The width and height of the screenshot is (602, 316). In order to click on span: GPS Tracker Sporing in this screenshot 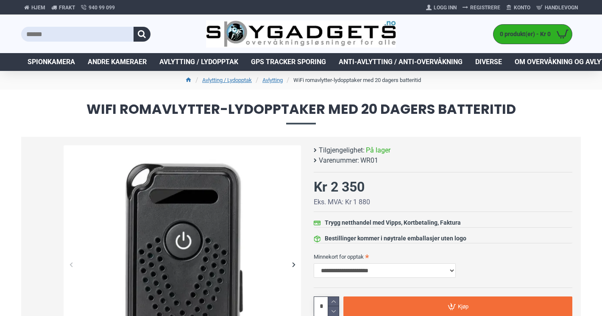, I will do `click(288, 62)`.